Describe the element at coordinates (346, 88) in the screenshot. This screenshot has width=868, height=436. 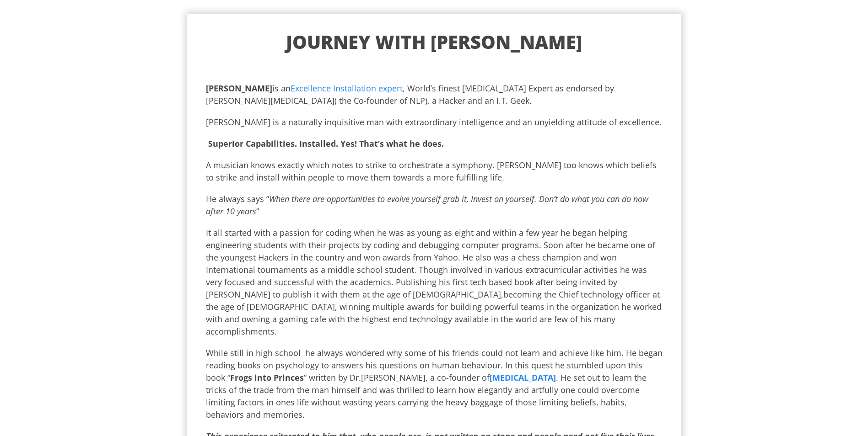
I see `span: Excellence Installation expert` at that location.